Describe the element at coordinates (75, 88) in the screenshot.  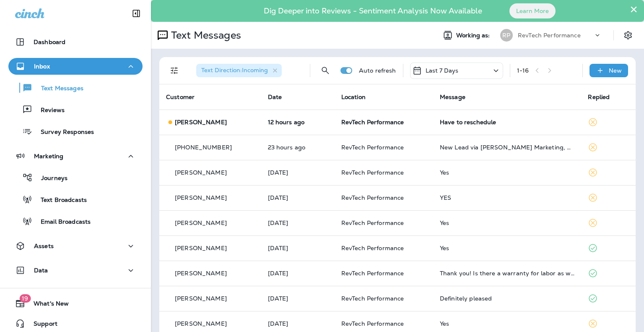
I see `button: Text Messages` at that location.